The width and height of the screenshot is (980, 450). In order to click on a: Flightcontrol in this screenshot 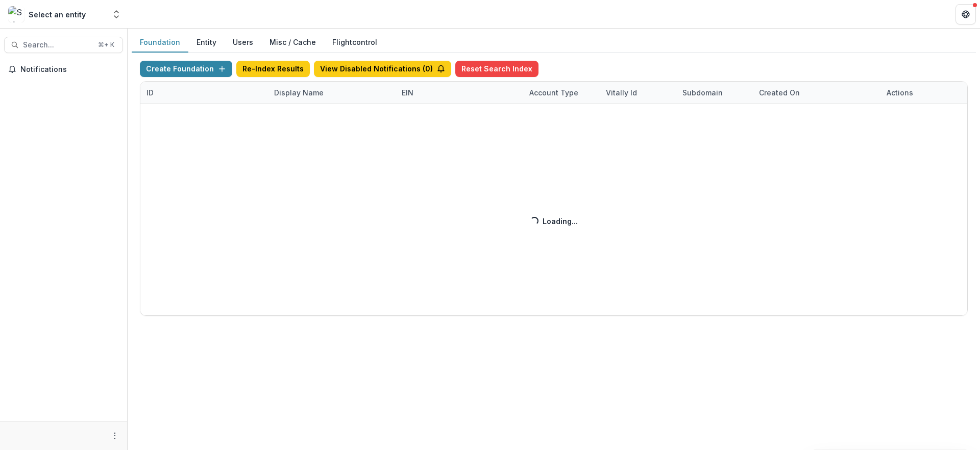, I will do `click(355, 42)`.